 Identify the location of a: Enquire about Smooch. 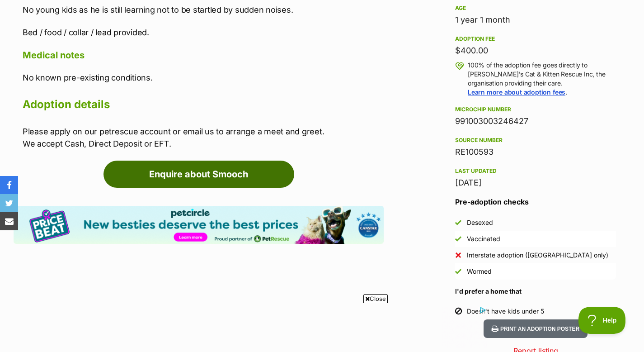
(199, 174).